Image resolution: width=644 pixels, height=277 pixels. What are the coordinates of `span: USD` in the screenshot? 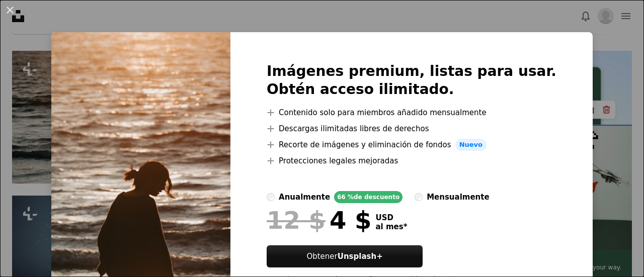 It's located at (391, 218).